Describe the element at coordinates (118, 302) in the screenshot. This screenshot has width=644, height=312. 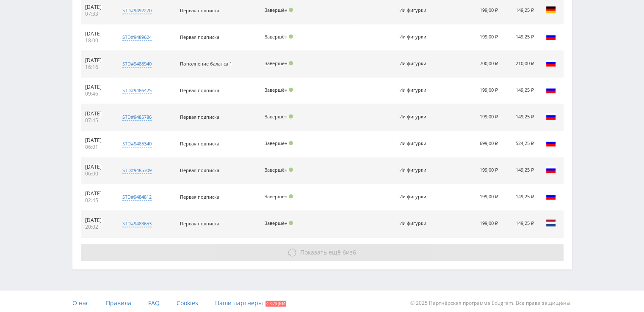
I see `span: Правила` at that location.